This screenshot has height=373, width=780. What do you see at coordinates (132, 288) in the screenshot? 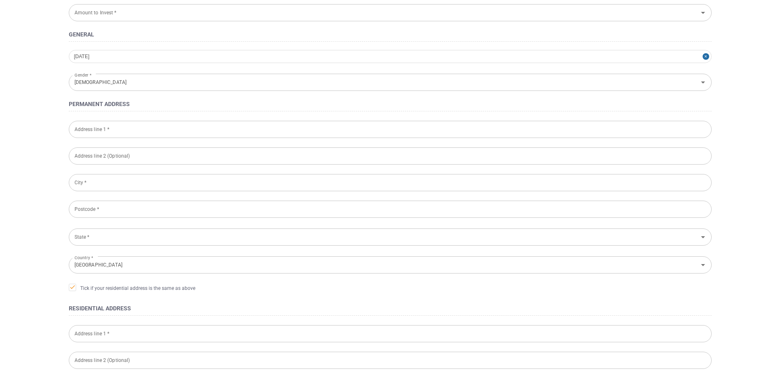
I see `span: Tick if your residential address is the same as above` at bounding box center [132, 288].